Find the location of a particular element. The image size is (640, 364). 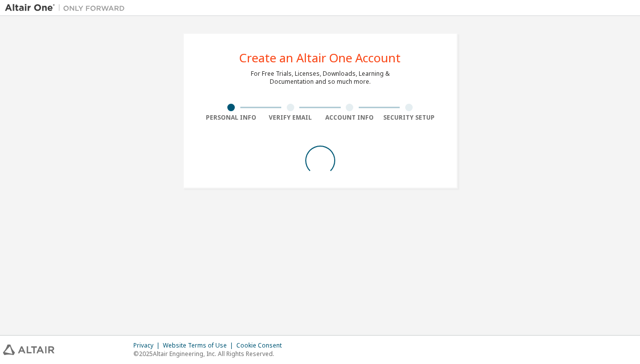

div: Create an Altair One Account is located at coordinates (320, 58).